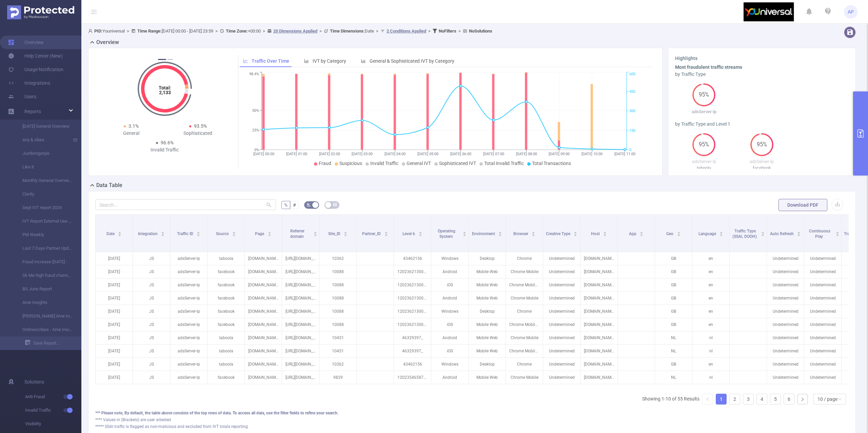 Image resolution: width=868 pixels, height=433 pixels. I want to click on li: 6, so click(789, 399).